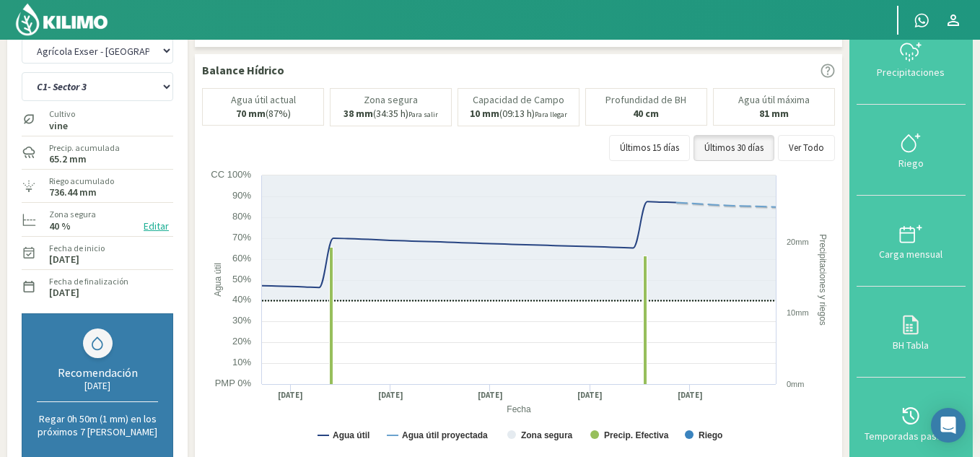  Describe the element at coordinates (62, 114) in the screenshot. I see `label: Cultivo` at that location.